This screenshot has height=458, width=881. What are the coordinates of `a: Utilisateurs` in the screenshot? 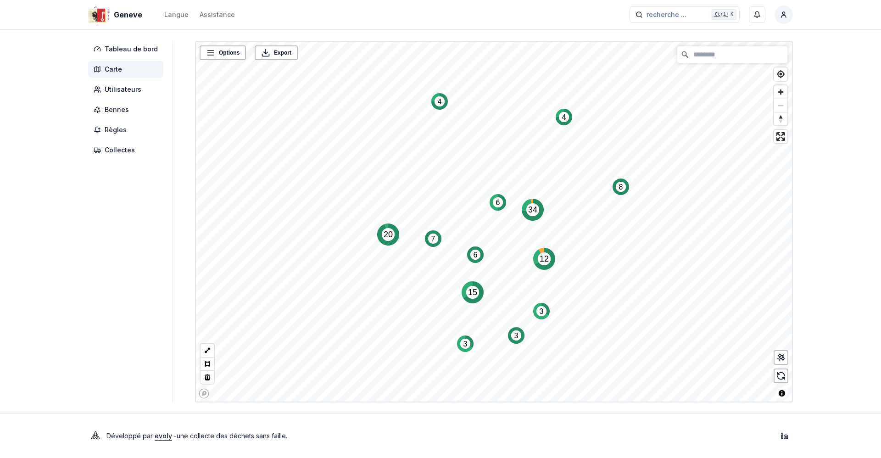 It's located at (128, 89).